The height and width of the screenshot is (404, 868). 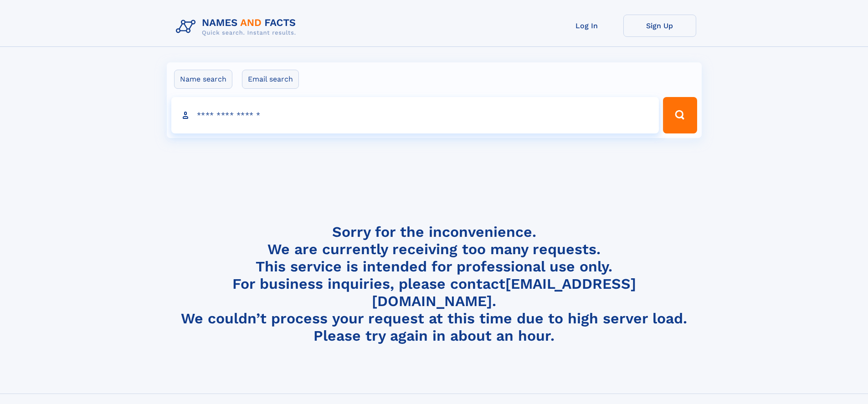 What do you see at coordinates (680, 116) in the screenshot?
I see `button: Search Button` at bounding box center [680, 116].